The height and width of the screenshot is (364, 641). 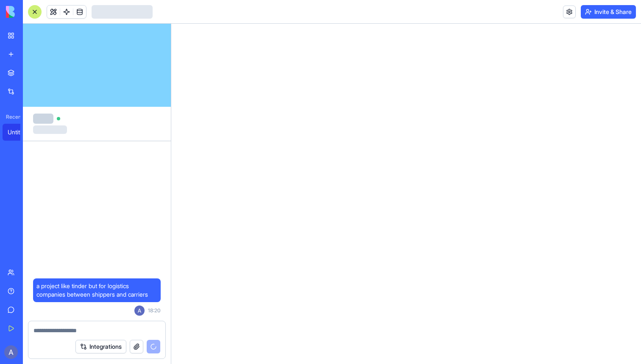 What do you see at coordinates (97, 291) in the screenshot?
I see `span: a project like tinder but for logistics companies between shippers and carriers` at bounding box center [97, 291].